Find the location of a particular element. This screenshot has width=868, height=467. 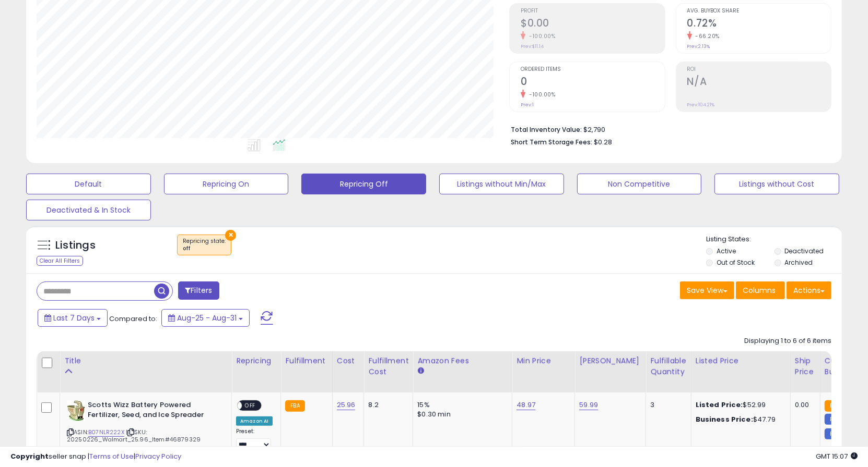

div: 8.2 is located at coordinates (386, 405).